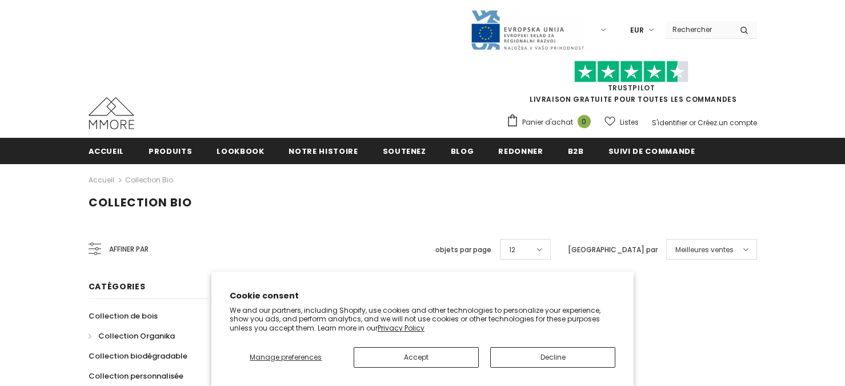  I want to click on img: Cas MMORE, so click(111, 113).